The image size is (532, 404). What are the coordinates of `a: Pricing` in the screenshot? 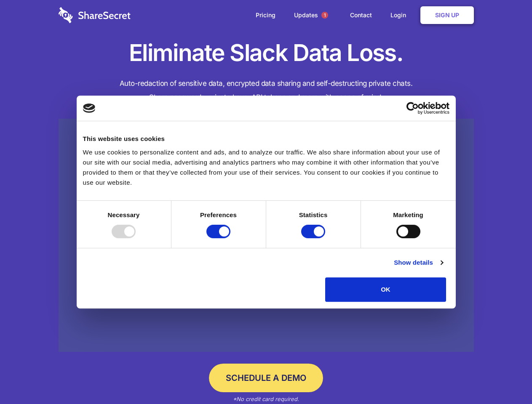 It's located at (265, 15).